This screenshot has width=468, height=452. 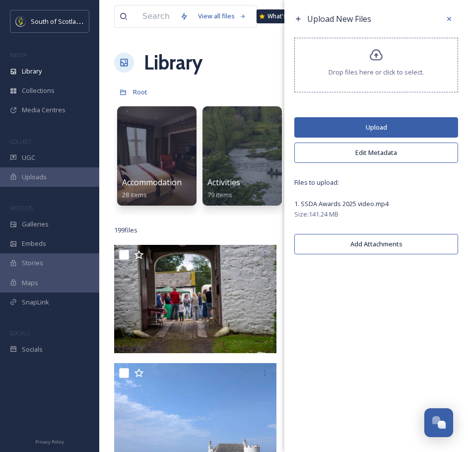 What do you see at coordinates (18, 55) in the screenshot?
I see `span: MEDIA` at bounding box center [18, 55].